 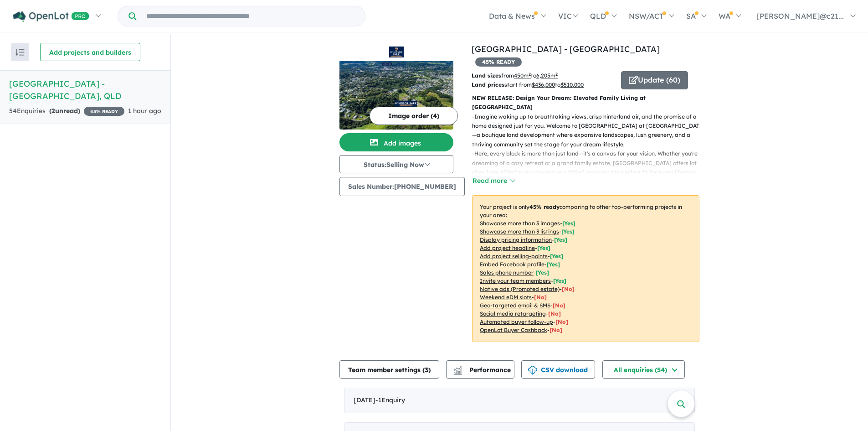 I want to click on u: Showcase more than 3 listings, so click(x=520, y=231).